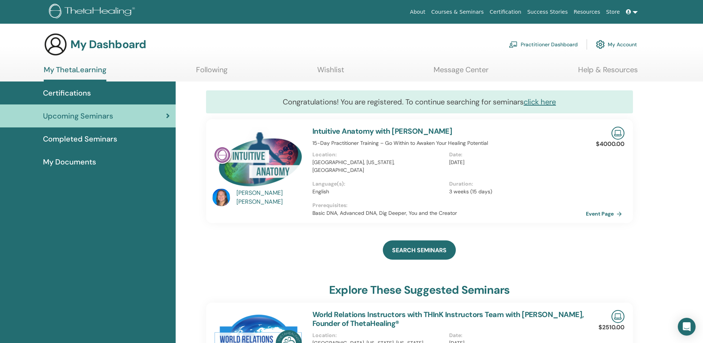 This screenshot has width=703, height=343. Describe the element at coordinates (515, 184) in the screenshot. I see `p: Duration :` at that location.